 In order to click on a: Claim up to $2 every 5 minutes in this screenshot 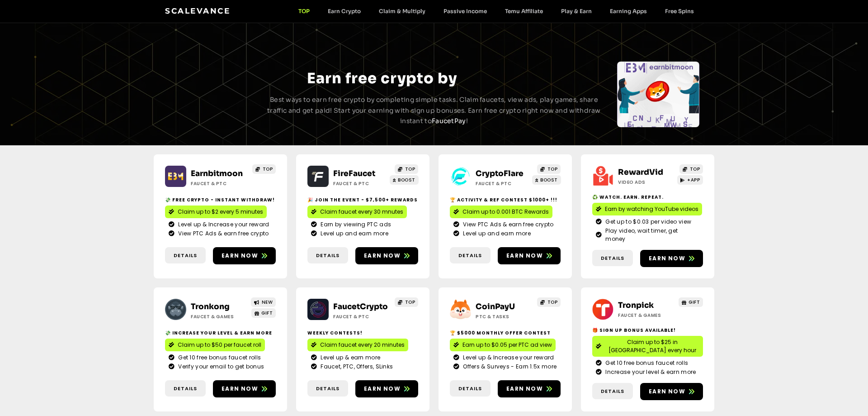, I will do `click(216, 212)`.